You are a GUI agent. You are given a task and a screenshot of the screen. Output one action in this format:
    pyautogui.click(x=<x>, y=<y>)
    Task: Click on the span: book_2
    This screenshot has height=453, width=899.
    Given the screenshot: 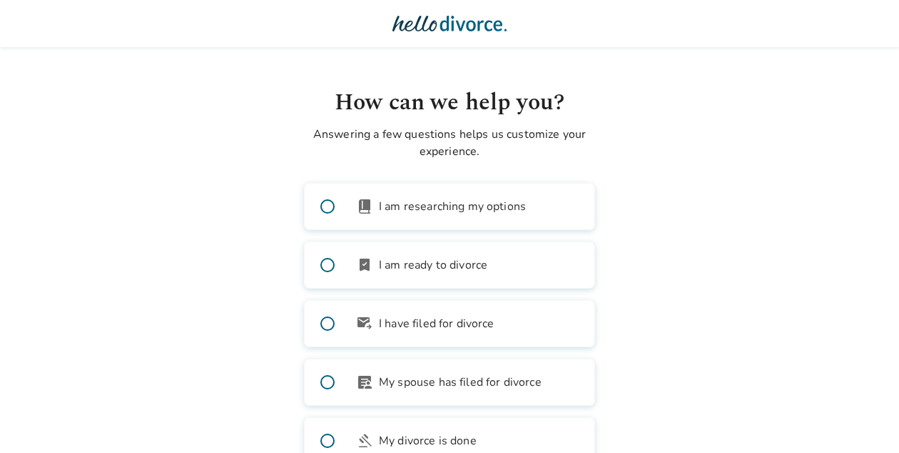 What is the action you would take?
    pyautogui.click(x=365, y=206)
    